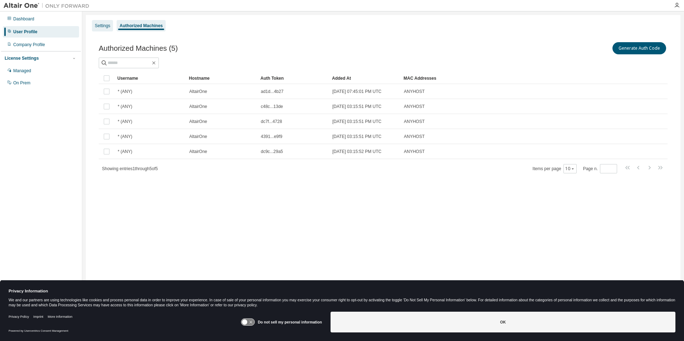 The image size is (684, 341). I want to click on div: Dashboard, so click(24, 19).